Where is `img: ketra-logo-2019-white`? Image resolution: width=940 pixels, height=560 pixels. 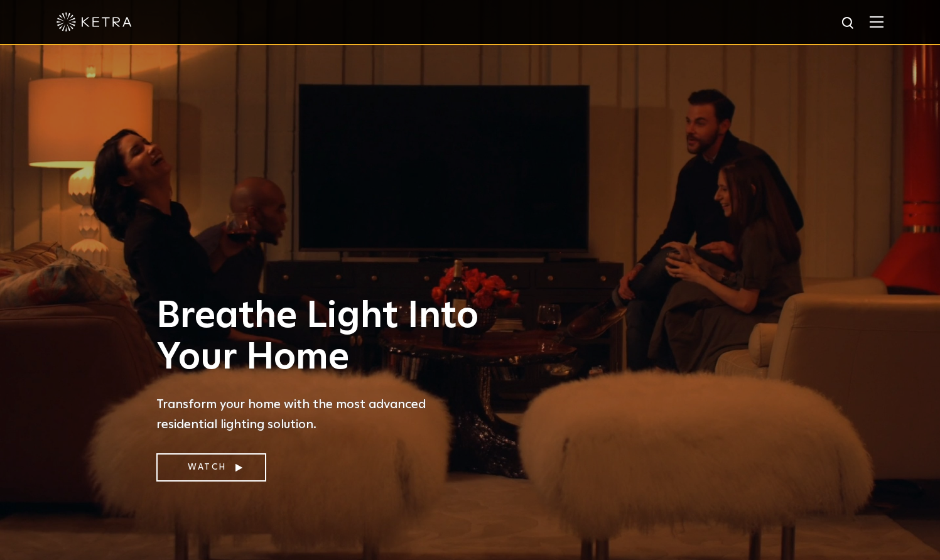 img: ketra-logo-2019-white is located at coordinates (94, 22).